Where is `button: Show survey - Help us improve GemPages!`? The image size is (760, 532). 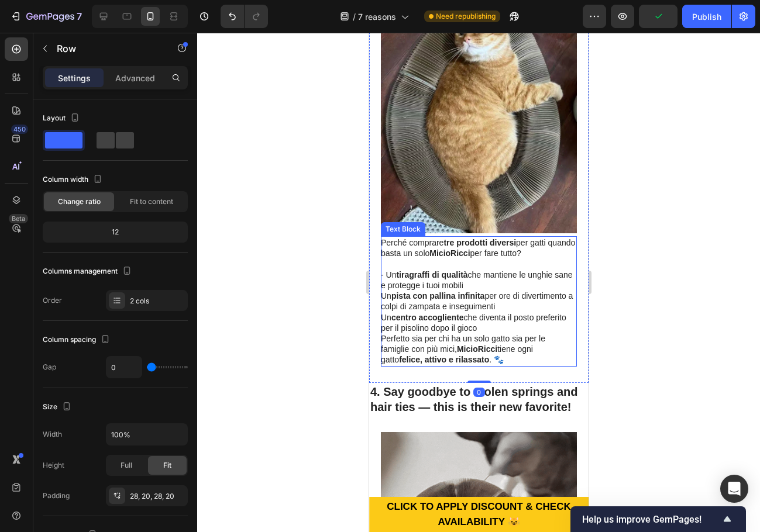 button: Show survey - Help us improve GemPages! is located at coordinates (658, 519).